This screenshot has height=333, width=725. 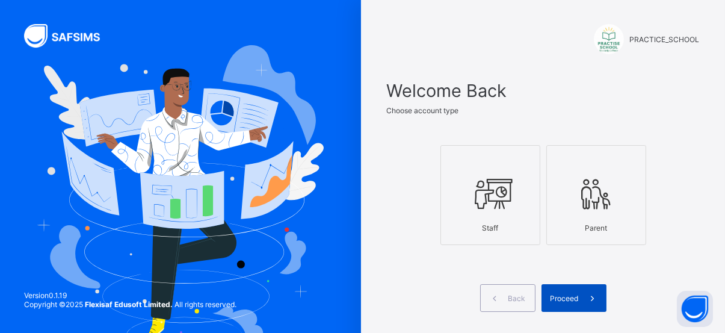 What do you see at coordinates (543, 90) in the screenshot?
I see `span: Welcome Back` at bounding box center [543, 90].